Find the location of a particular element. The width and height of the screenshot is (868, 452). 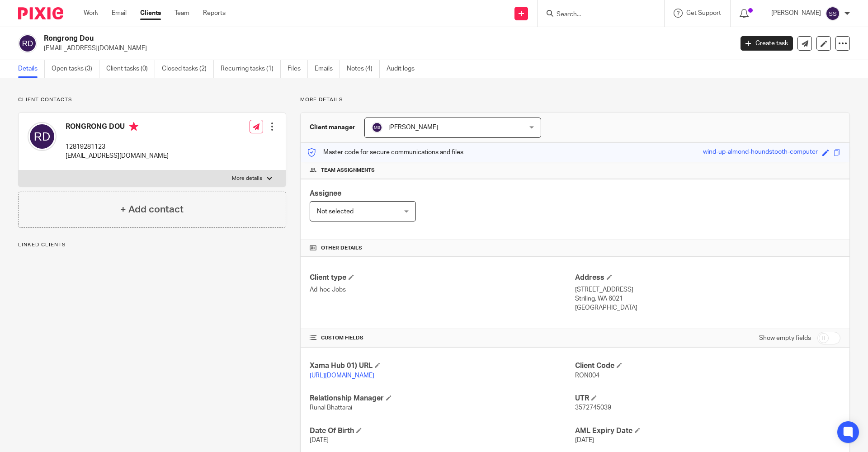

a: Work is located at coordinates (91, 13).